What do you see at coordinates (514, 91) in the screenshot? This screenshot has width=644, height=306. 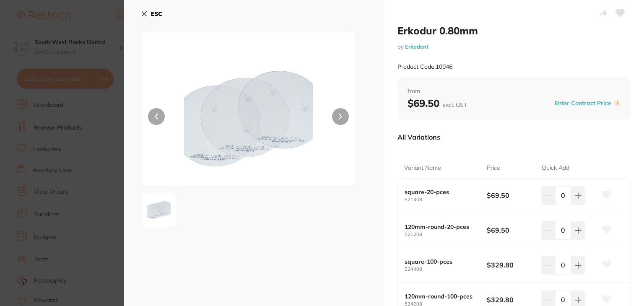 I see `span: from` at bounding box center [514, 91].